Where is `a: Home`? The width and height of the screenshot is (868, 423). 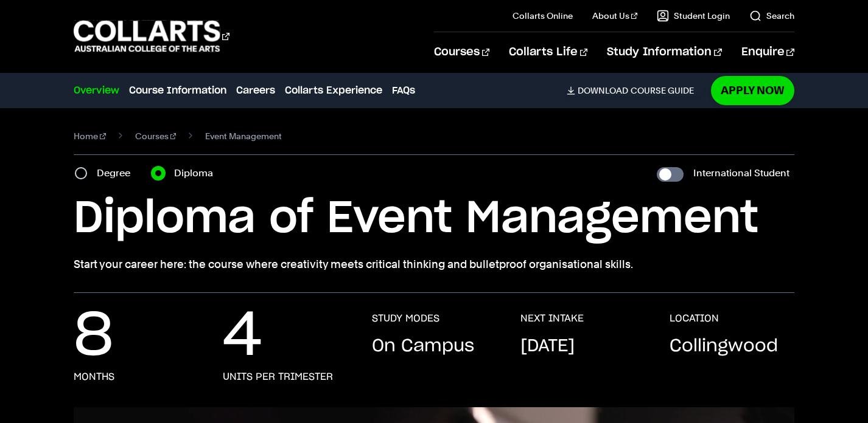
a: Home is located at coordinates (90, 136).